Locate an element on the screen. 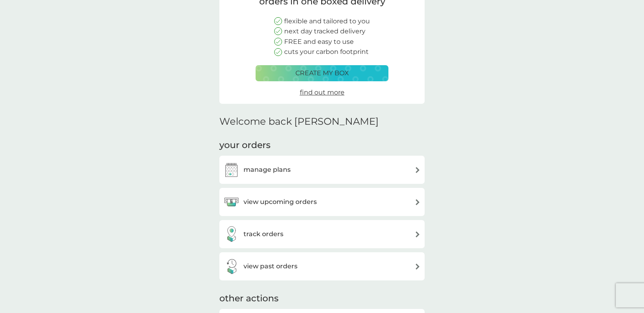  a: find out more is located at coordinates (322, 93).